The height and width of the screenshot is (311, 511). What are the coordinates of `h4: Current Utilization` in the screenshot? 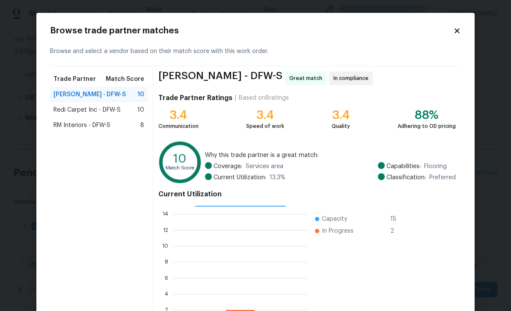 It's located at (307, 194).